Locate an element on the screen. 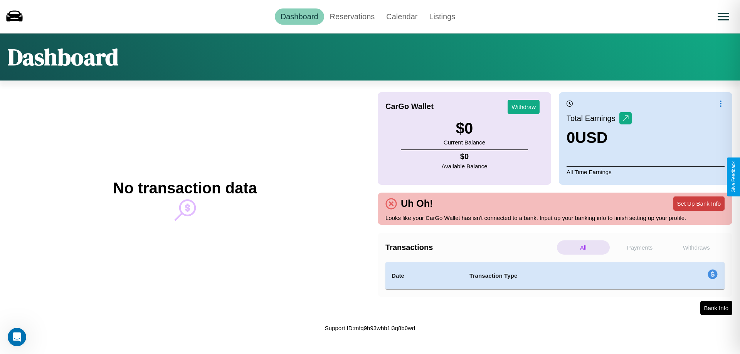 The image size is (740, 354). p: Looks like your CarGo Wallet has isn't connected to a bank. Input up your banking info to finish ... is located at coordinates (555, 218).